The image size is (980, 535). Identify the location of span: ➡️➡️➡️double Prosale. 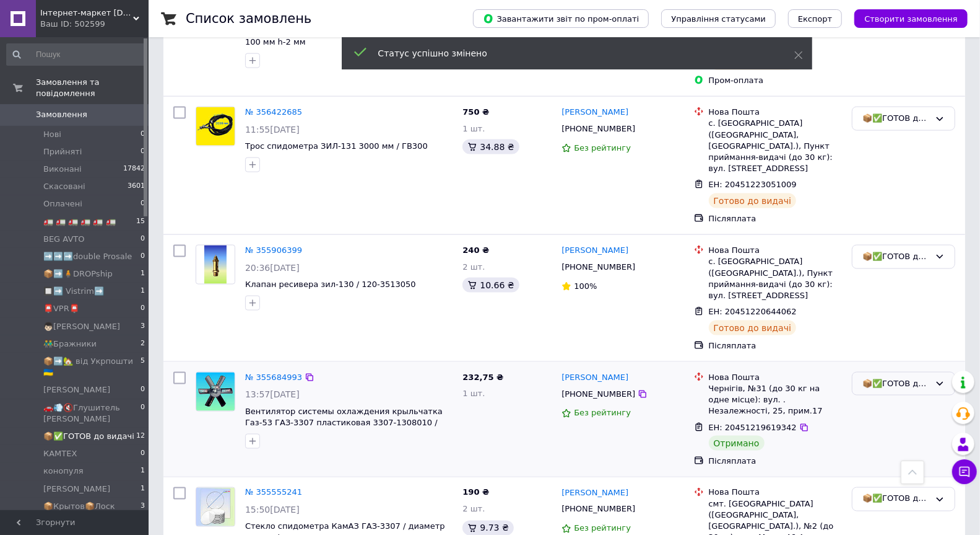
(87, 257).